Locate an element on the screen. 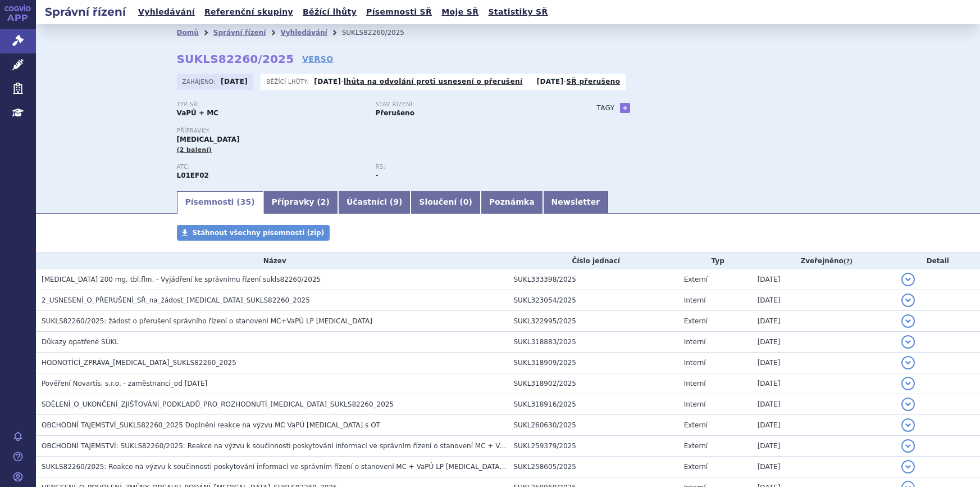 The height and width of the screenshot is (487, 980). span: SUKLS82260/2025: Reakce na výzvu k součinnosti poskytování informací ve správním řízení o stanove... is located at coordinates (357, 466).